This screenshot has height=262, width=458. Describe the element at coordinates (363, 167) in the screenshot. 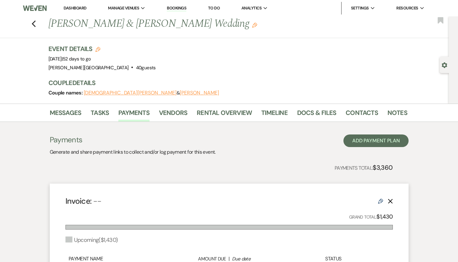

I see `p: Payments Total:` at that location.